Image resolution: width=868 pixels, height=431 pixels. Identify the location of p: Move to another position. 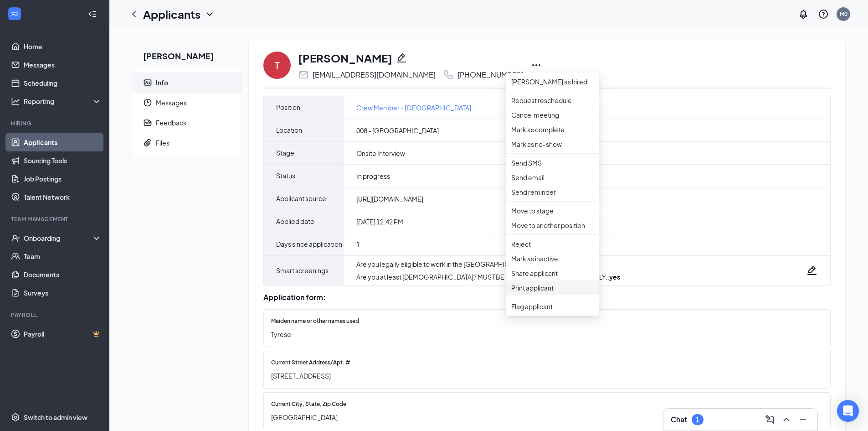
(552, 226).